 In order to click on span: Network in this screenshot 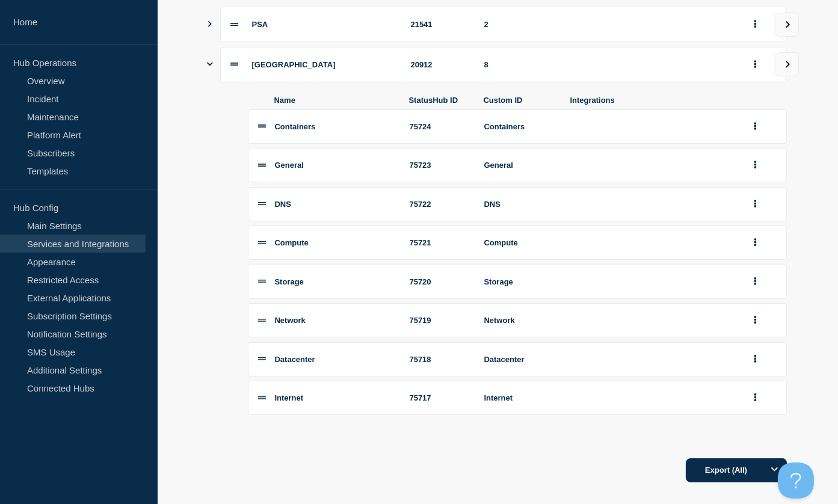, I will do `click(290, 320)`.